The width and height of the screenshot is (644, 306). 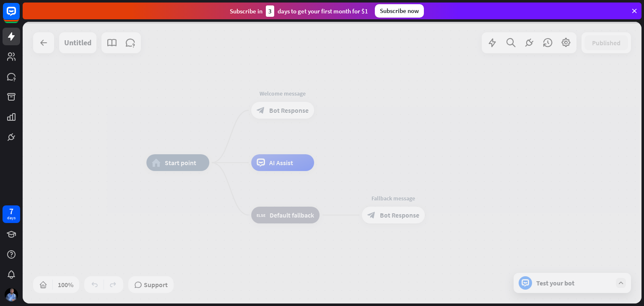 What do you see at coordinates (299, 11) in the screenshot?
I see `div: Subscribe in days to get your first month for $1` at bounding box center [299, 11].